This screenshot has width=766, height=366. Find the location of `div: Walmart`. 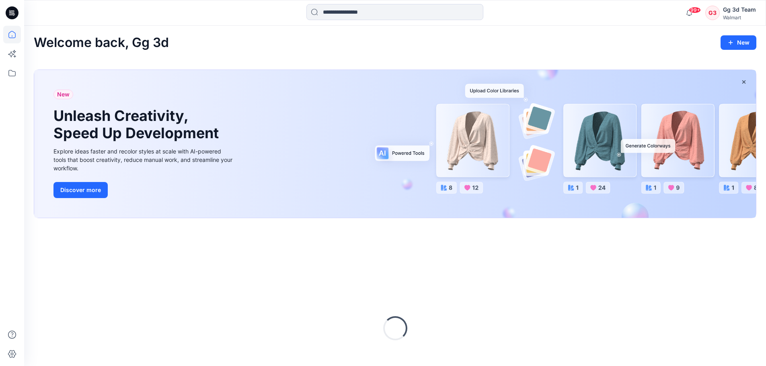

div: Walmart is located at coordinates (739, 17).